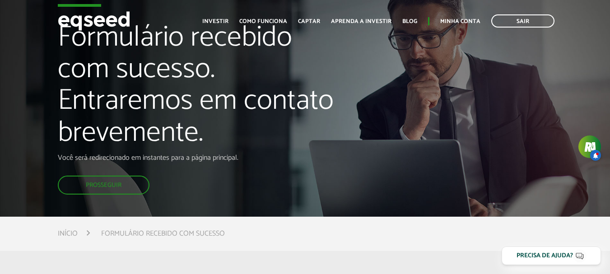  Describe the element at coordinates (361, 21) in the screenshot. I see `a: Aprenda a investir` at that location.